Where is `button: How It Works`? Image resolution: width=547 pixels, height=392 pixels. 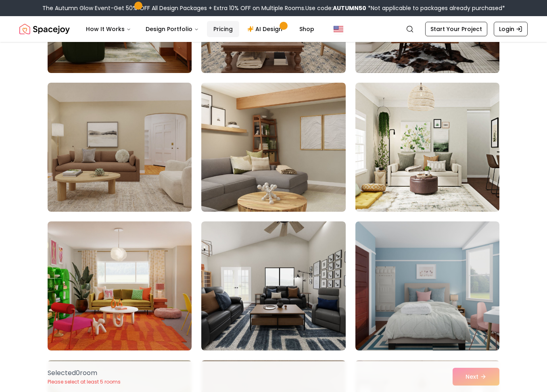
button: How It Works is located at coordinates (109, 29).